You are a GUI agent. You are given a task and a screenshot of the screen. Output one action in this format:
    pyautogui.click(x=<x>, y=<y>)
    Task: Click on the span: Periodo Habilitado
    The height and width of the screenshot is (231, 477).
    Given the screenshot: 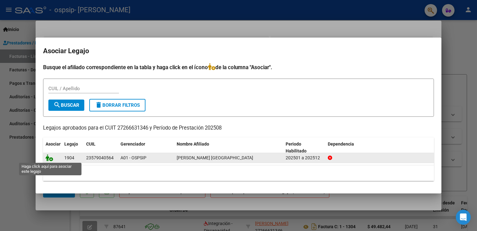 What is the action you would take?
    pyautogui.click(x=296, y=147)
    